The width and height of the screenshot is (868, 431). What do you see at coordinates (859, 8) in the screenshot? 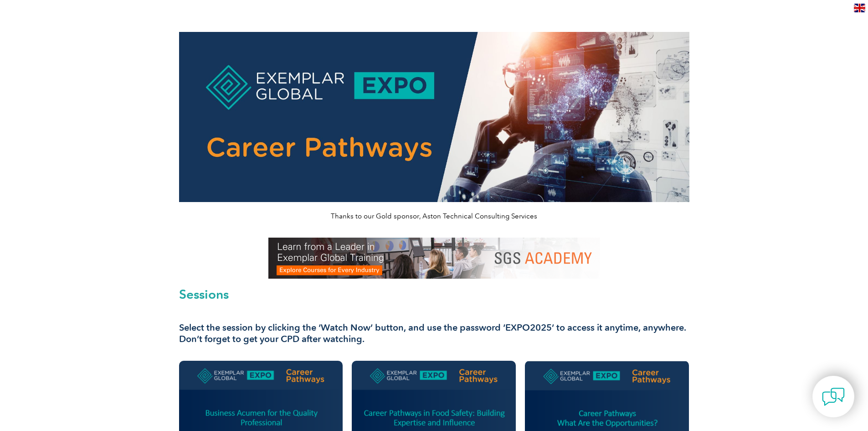
I see `img: en` at bounding box center [859, 8].